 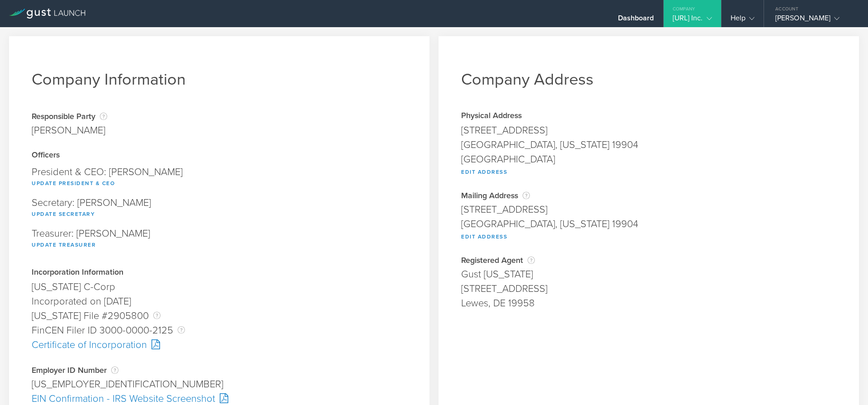 I want to click on div: Responsible Party, so click(x=69, y=116).